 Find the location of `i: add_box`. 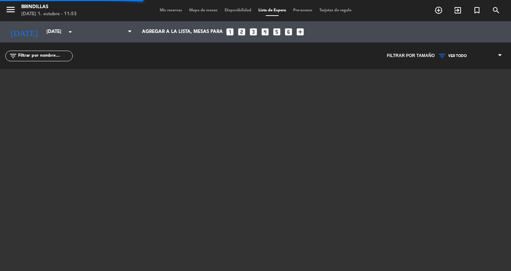

i: add_box is located at coordinates (300, 32).